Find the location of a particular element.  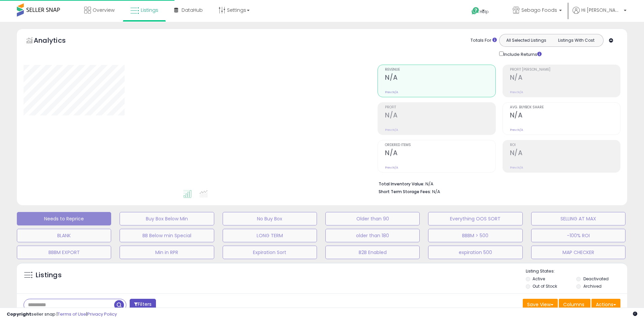

button: BBBM EXPORT is located at coordinates (64, 252).